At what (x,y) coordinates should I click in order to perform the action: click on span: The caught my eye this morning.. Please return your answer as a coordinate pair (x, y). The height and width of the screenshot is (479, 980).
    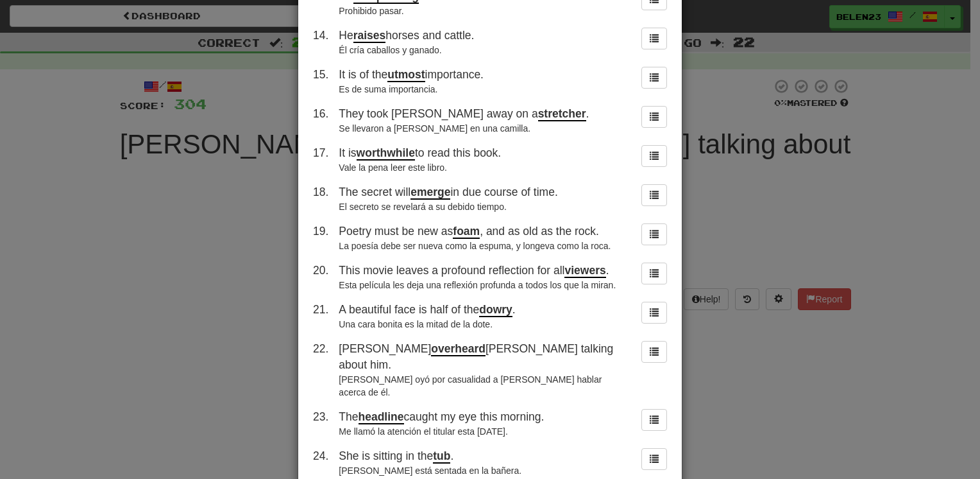
    Looking at the image, I should click on (441, 417).